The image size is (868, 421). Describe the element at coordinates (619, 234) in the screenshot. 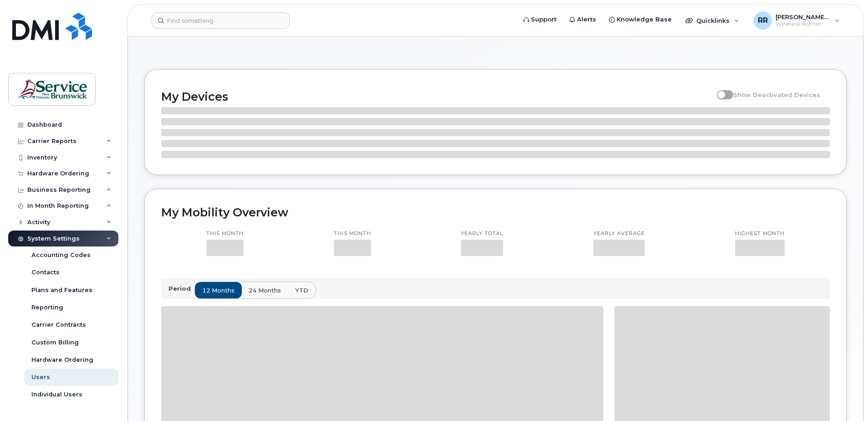

I see `p: Yearly average` at that location.